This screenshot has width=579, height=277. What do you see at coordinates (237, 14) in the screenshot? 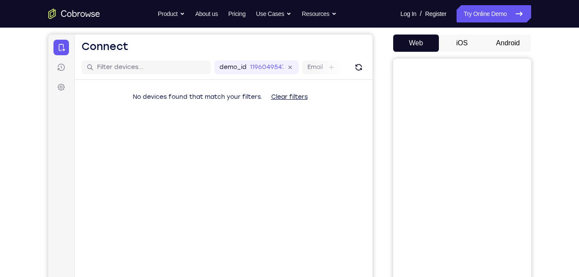
I see `a: Pricing` at bounding box center [237, 14].